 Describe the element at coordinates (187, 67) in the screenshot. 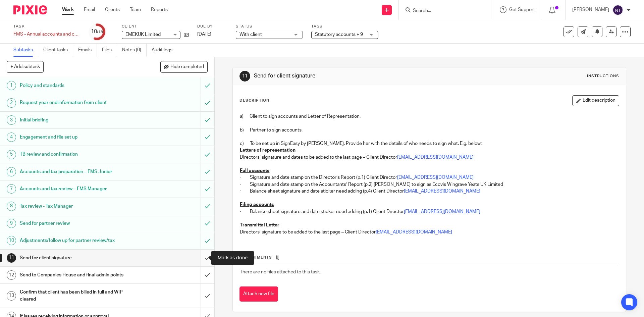

I see `span: Hide completed` at that location.